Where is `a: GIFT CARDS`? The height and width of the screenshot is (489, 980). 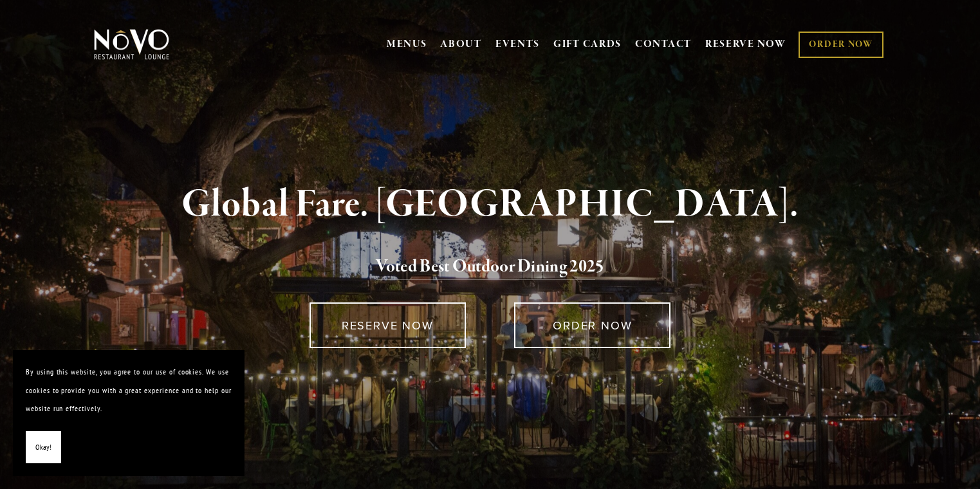 a: GIFT CARDS is located at coordinates (587, 44).